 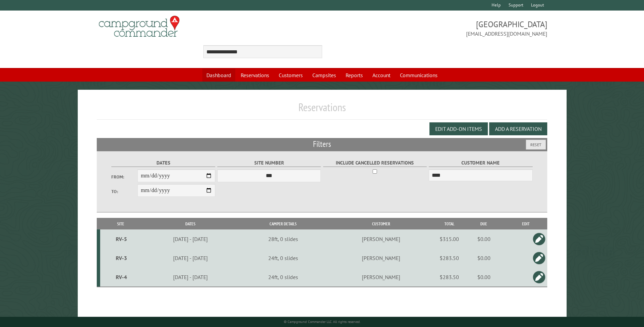 What do you see at coordinates (536, 144) in the screenshot?
I see `button: Reset` at bounding box center [536, 144].